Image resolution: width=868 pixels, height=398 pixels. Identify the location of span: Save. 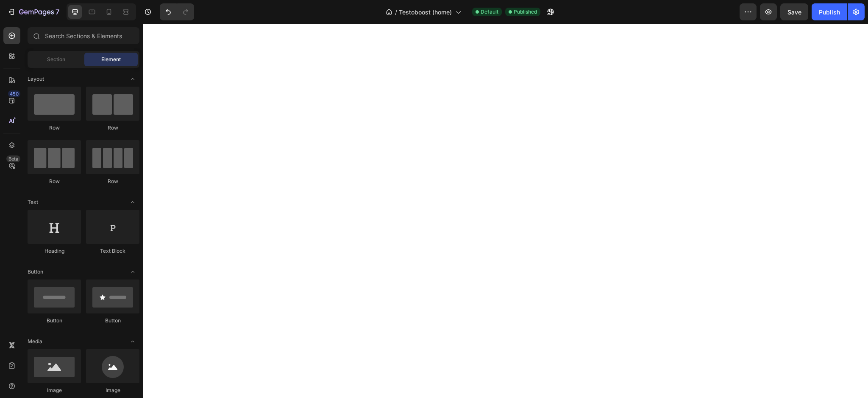
(794, 12).